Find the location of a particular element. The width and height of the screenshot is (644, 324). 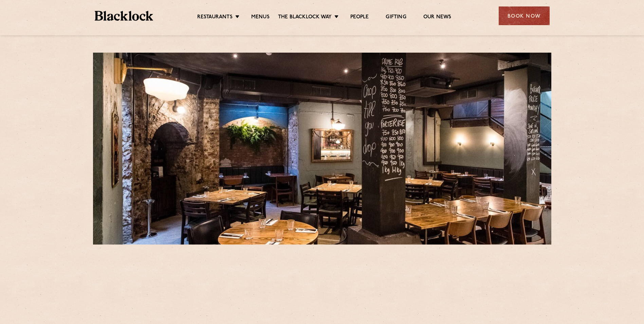

img: BL_Textured_Logo-footer-cropped.svg is located at coordinates (124, 15).